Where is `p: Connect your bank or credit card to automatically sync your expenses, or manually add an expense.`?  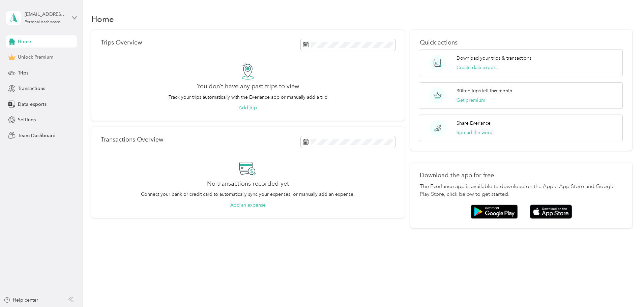 p: Connect your bank or credit card to automatically sync your expenses, or manually add an expense. is located at coordinates (248, 194).